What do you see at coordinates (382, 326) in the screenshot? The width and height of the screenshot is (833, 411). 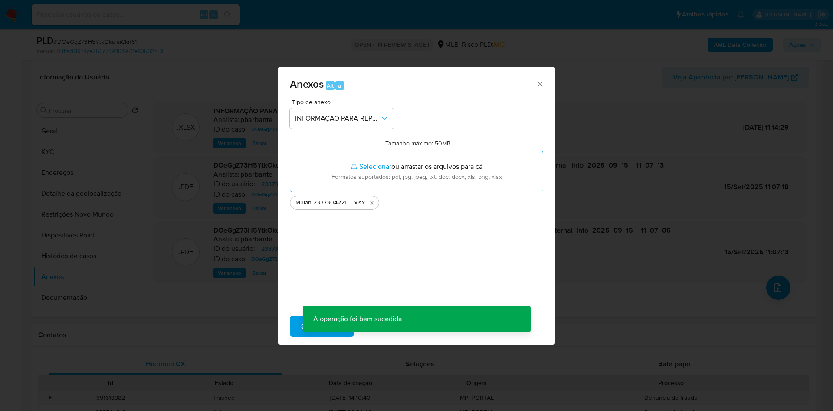 I see `span: Cancelar` at bounding box center [382, 326].